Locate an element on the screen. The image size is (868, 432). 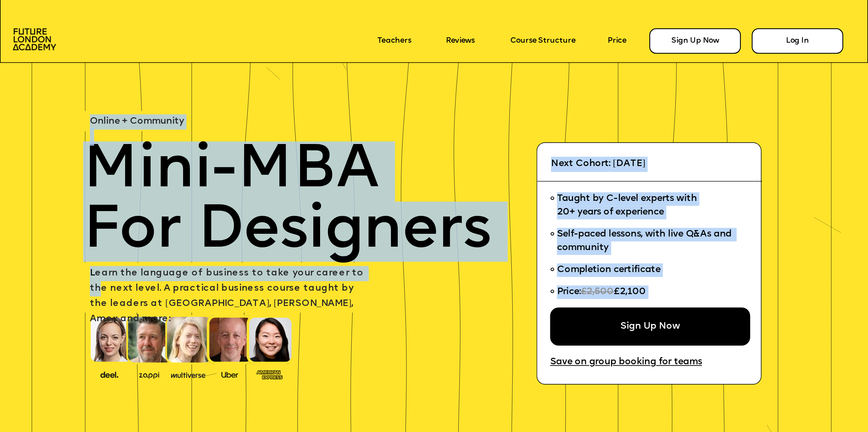
img: image-aac980e9-41de-4c2d-a048-f29dd30a0068.png is located at coordinates (34, 39).